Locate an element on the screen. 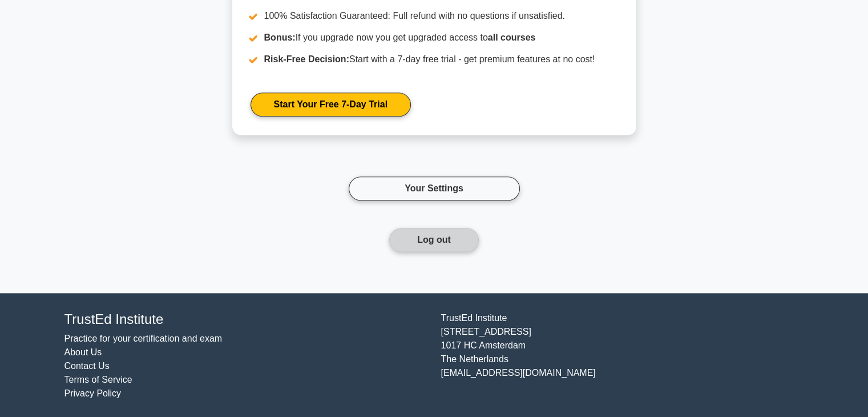  a: Contact Us is located at coordinates (87, 366).